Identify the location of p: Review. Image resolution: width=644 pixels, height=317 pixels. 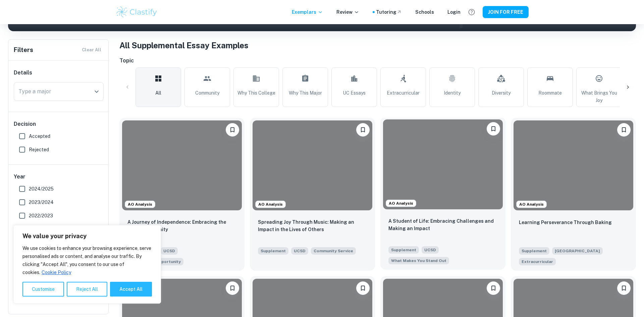
(348, 12).